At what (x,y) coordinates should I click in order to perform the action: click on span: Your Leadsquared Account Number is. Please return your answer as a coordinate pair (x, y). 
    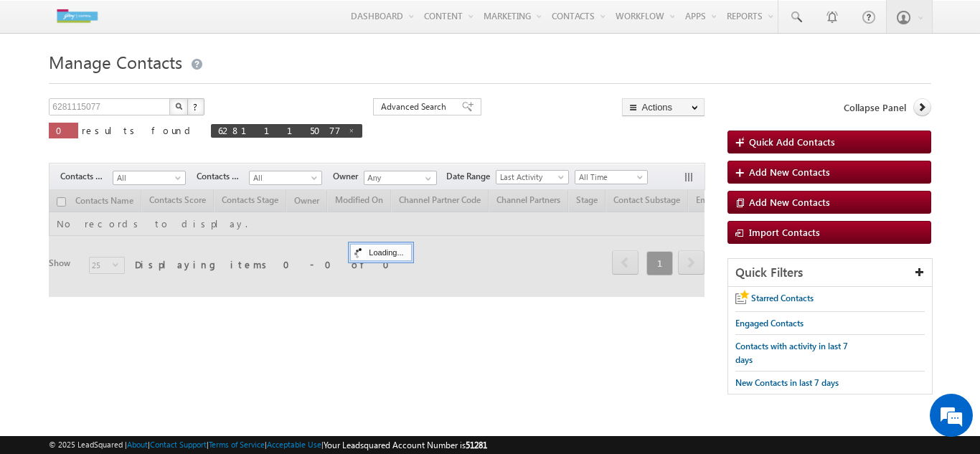
    Looking at the image, I should click on (406, 445).